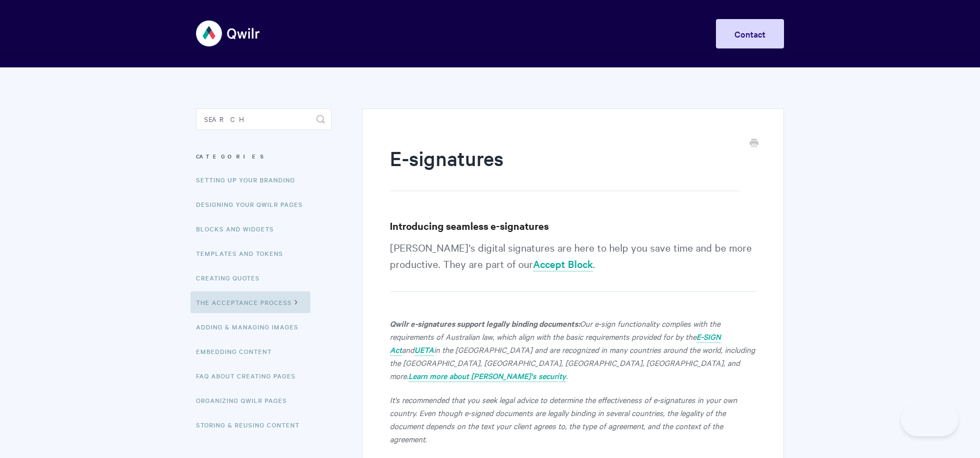 The image size is (980, 458). Describe the element at coordinates (246, 401) in the screenshot. I see `a: Organizing Qwilr Pages` at that location.